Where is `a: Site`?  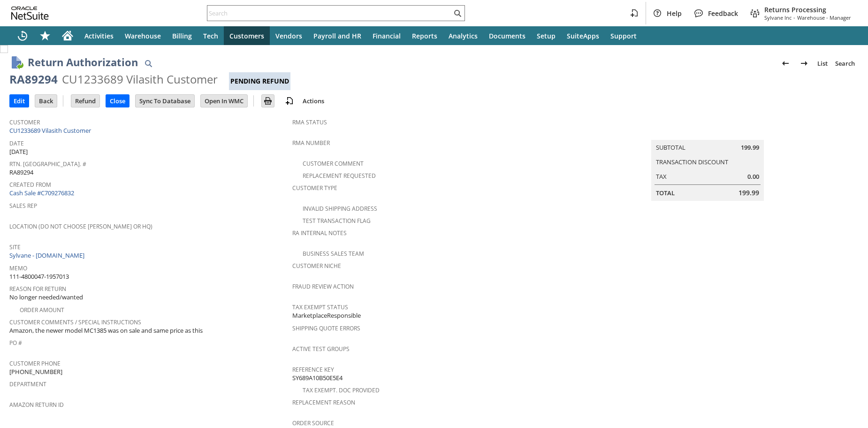 a: Site is located at coordinates (15, 247).